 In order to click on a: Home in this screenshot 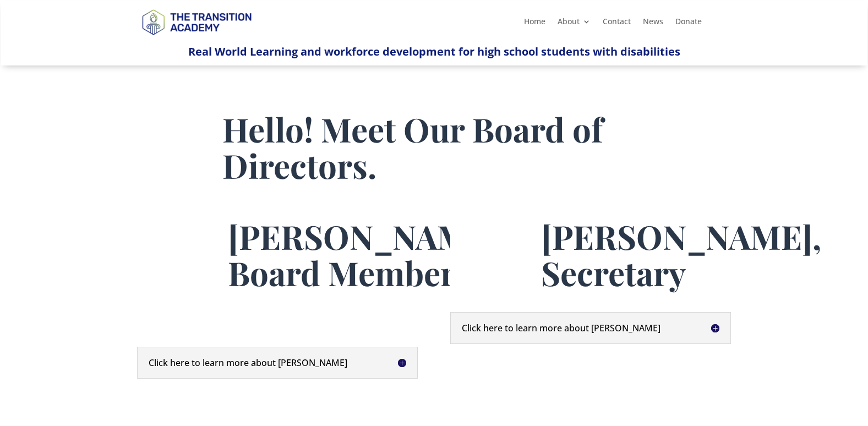, I will do `click(534, 24)`.